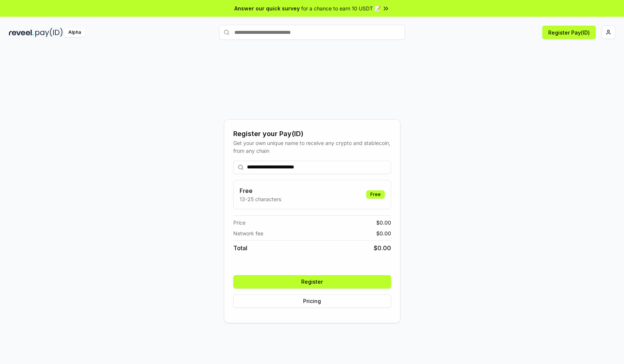  I want to click on img: pay_id, so click(49, 32).